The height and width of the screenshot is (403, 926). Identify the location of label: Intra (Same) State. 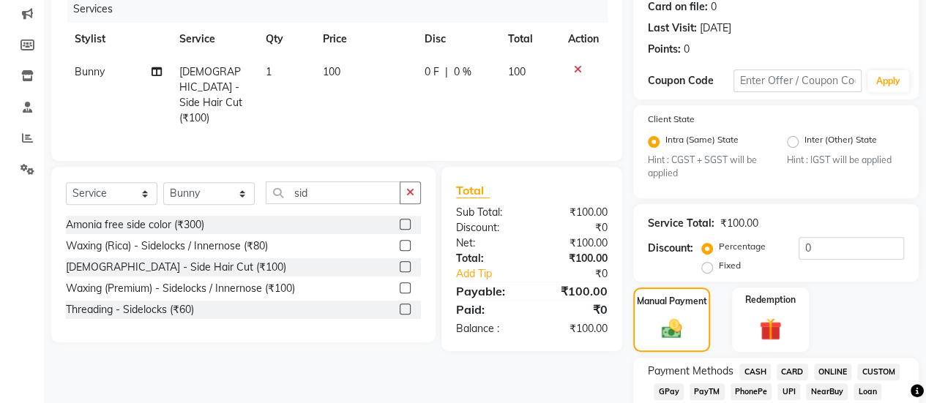
(702, 142).